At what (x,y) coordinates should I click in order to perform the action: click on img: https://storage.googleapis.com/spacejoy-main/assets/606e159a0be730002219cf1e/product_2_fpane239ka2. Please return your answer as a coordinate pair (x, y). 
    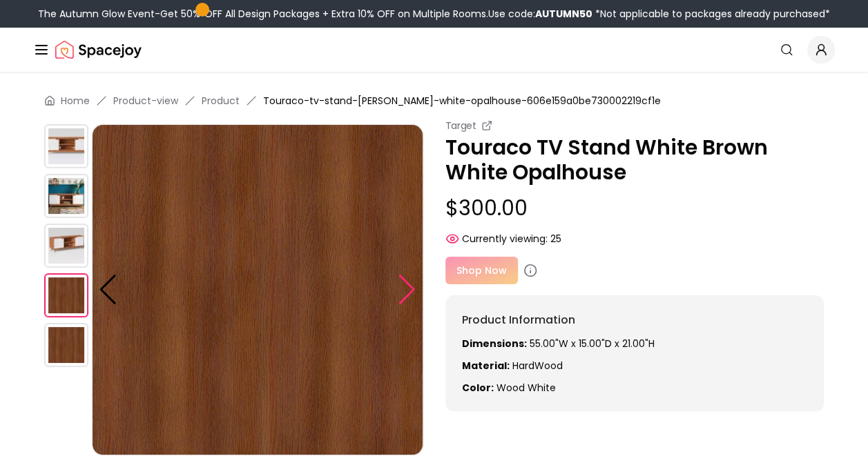
    Looking at the image, I should click on (66, 246).